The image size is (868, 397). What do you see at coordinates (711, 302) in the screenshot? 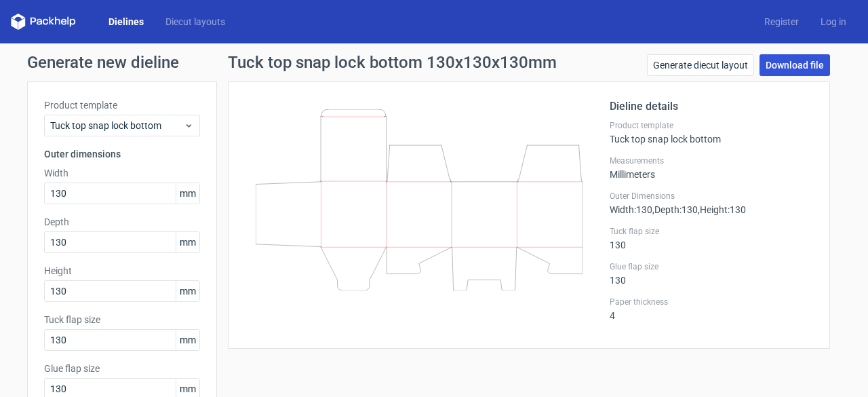
I see `label: Paper thickness` at bounding box center [711, 302].